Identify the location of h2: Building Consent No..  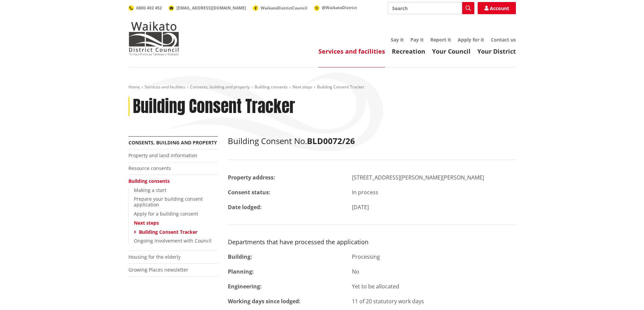
(372, 141).